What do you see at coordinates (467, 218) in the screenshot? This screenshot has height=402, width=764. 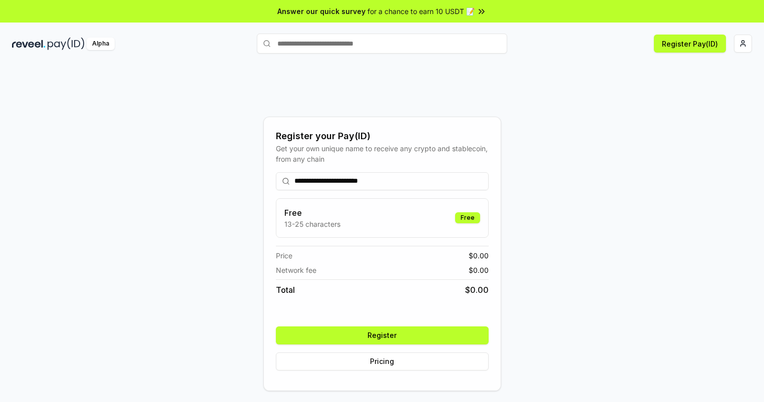 I see `div: Free` at bounding box center [467, 218].